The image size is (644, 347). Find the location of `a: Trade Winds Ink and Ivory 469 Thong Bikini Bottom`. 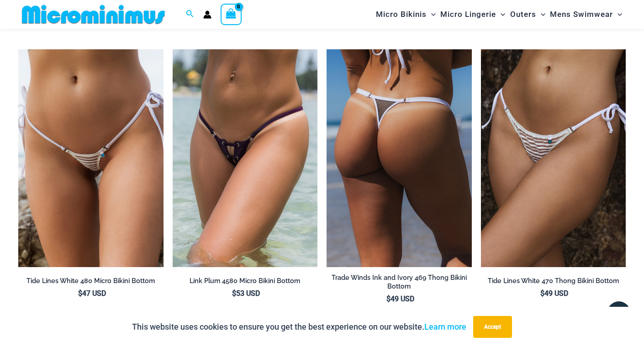

a: Trade Winds Ink and Ivory 469 Thong Bikini Bottom is located at coordinates (399, 284).